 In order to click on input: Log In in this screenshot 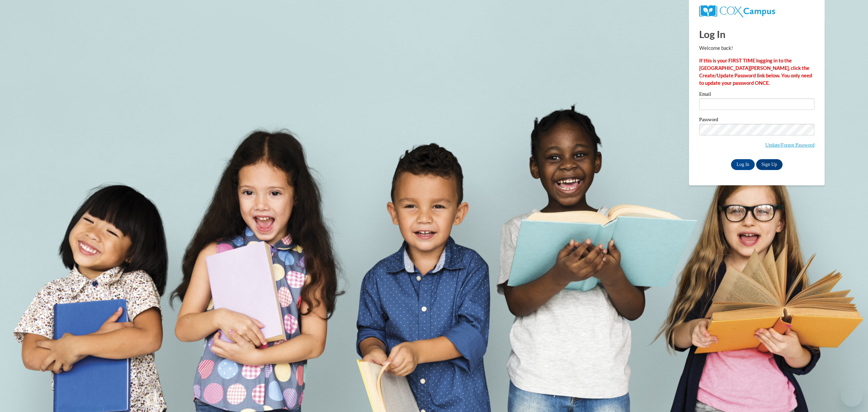, I will do `click(743, 164)`.